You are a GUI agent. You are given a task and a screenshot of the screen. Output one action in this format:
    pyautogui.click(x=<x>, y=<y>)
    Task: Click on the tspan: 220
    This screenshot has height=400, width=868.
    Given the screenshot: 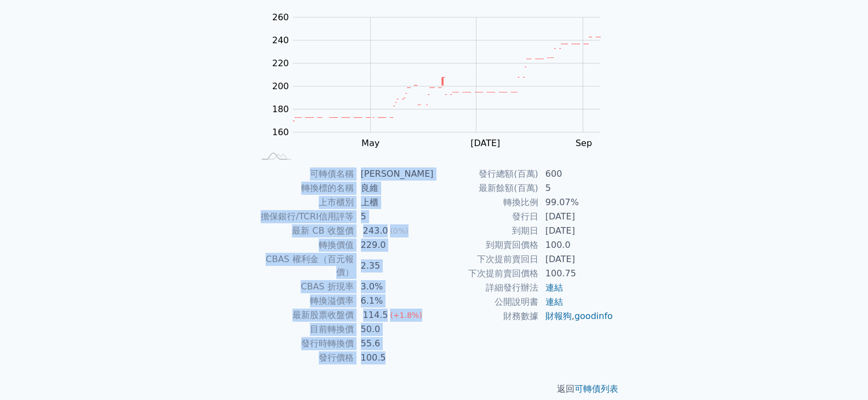 What is the action you would take?
    pyautogui.click(x=281, y=63)
    